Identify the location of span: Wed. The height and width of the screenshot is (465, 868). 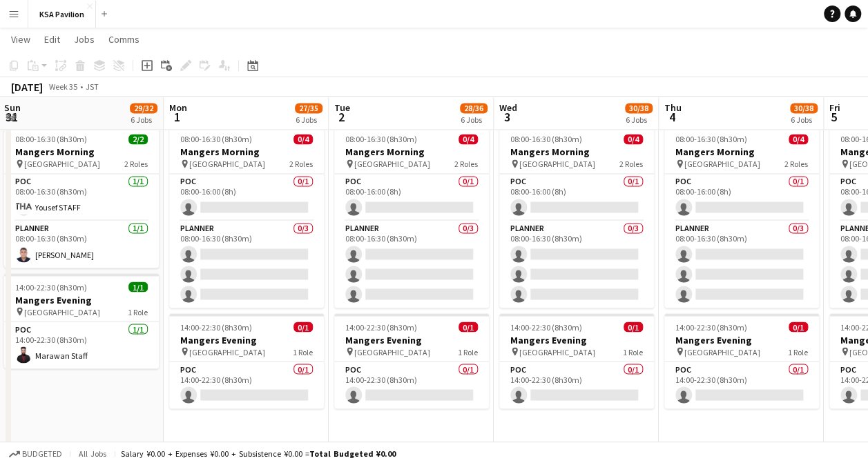
(508, 107).